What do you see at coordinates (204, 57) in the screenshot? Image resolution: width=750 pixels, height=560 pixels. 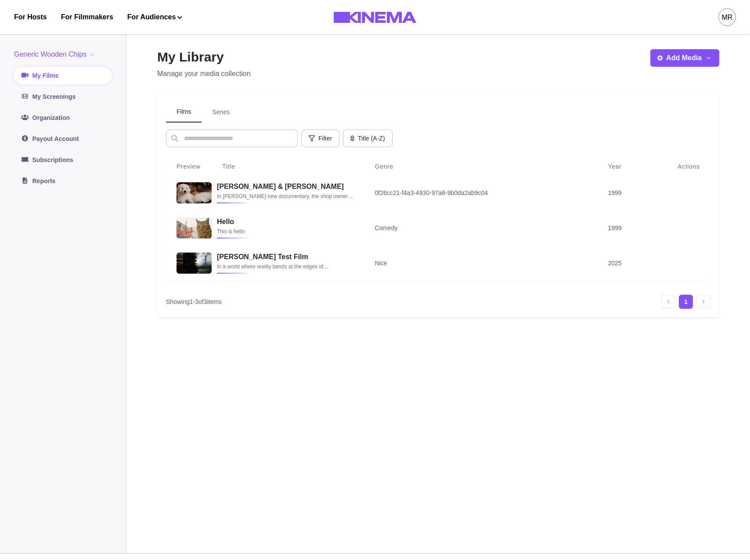 I see `h2: My Library` at bounding box center [204, 57].